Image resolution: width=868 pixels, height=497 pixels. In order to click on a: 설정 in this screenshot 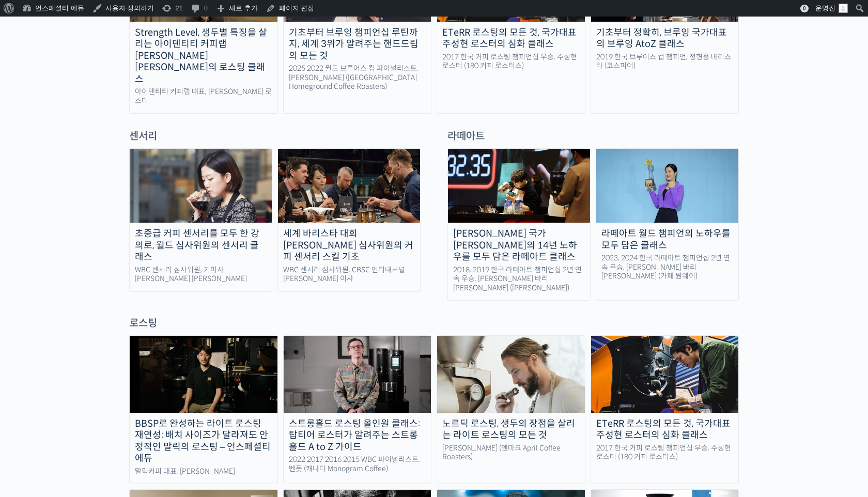, I will do `click(166, 340)`.